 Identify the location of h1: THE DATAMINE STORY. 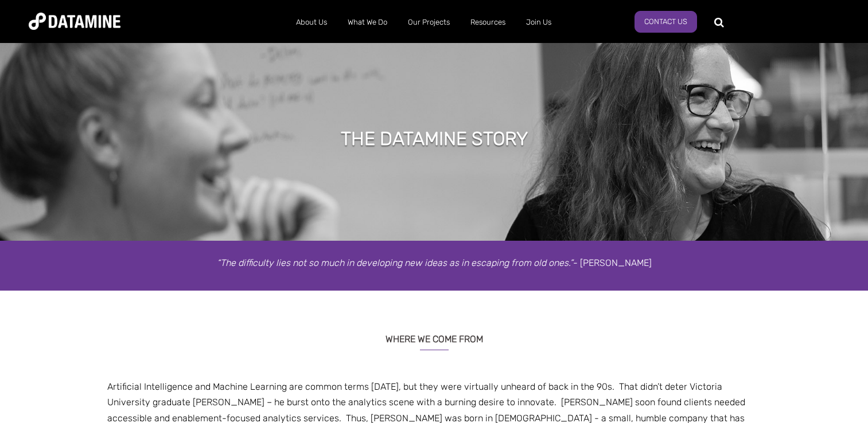
(435, 139).